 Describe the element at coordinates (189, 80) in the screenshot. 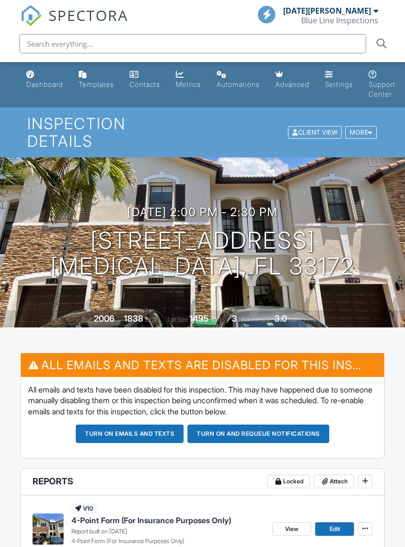

I see `a: Metrics` at that location.